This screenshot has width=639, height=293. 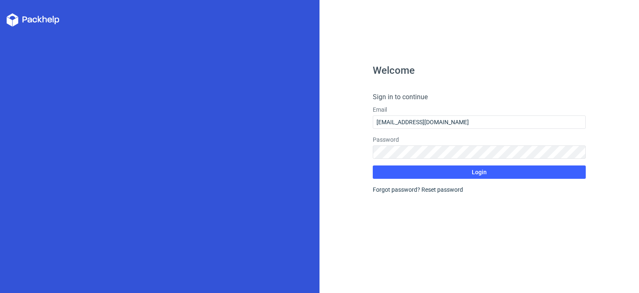 What do you see at coordinates (479, 189) in the screenshot?
I see `div: Forgot password?` at bounding box center [479, 189].